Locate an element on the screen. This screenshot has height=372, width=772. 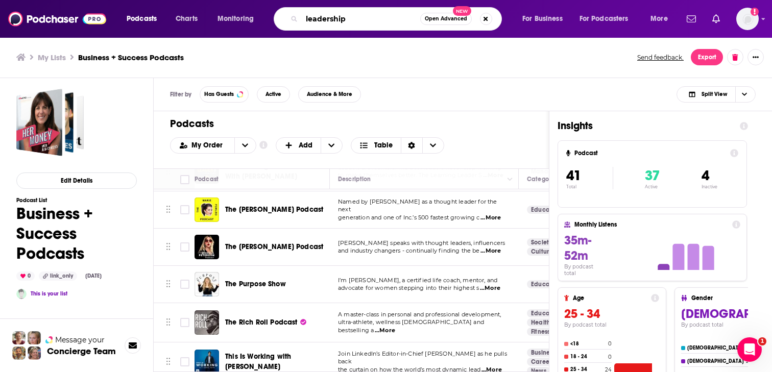
img: Jon Profile is located at coordinates (19, 353).